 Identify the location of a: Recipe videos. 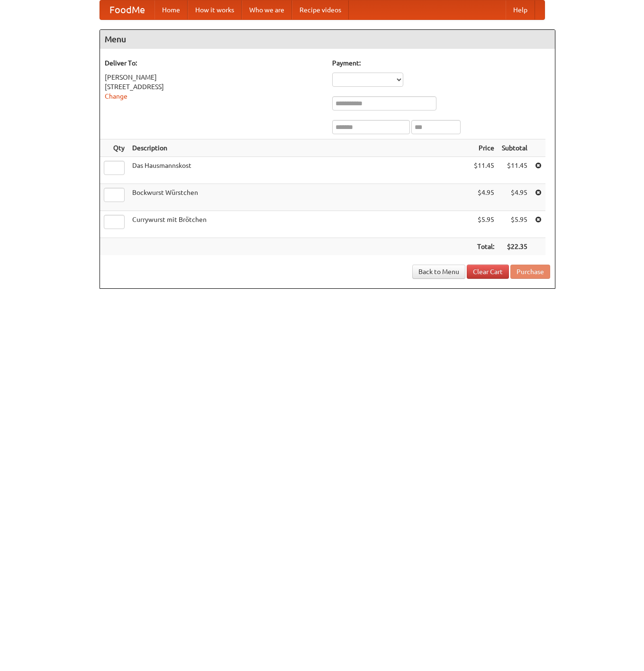
(321, 10).